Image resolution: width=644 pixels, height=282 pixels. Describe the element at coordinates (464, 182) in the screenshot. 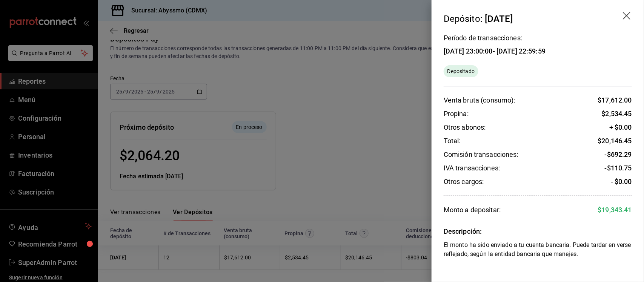

I see `div: Otros cargos:` at that location.